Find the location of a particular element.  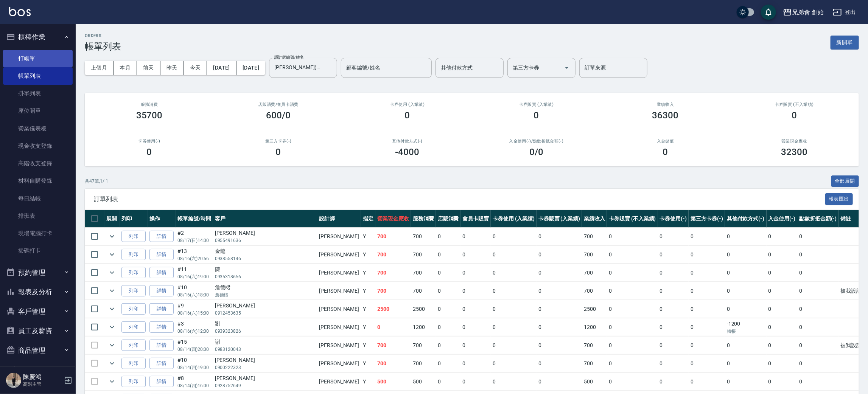

div: 劉 is located at coordinates (265, 323).